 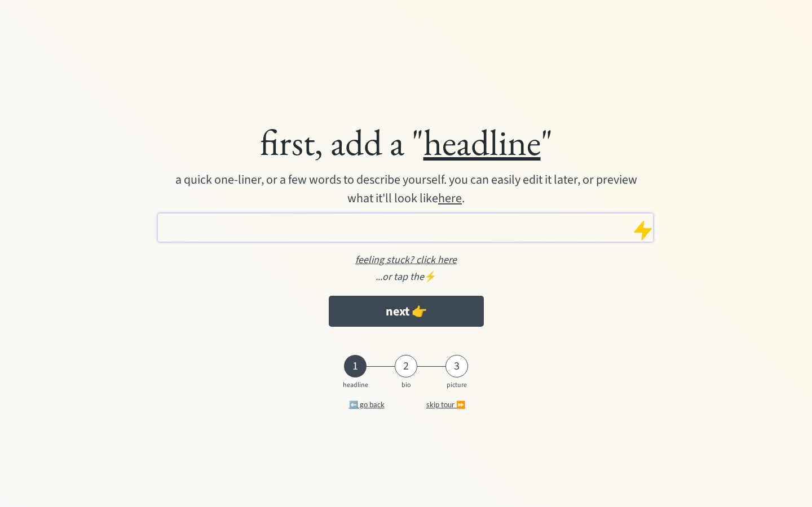 What do you see at coordinates (445, 405) in the screenshot?
I see `button: skip tour ⏩` at bounding box center [445, 405].